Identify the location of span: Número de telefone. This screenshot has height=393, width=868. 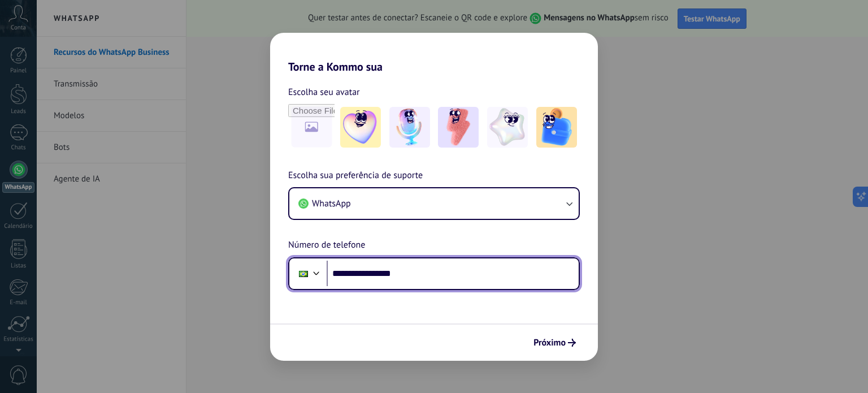
(327, 245).